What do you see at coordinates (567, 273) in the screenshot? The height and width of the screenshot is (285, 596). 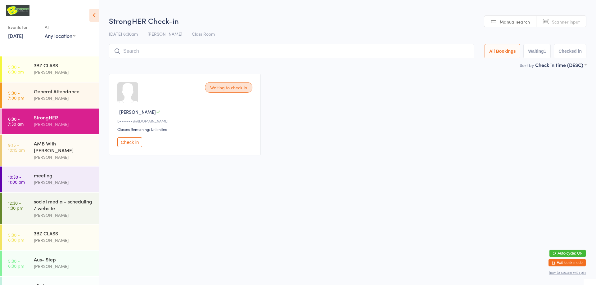 I see `button: how to secure with pin` at bounding box center [567, 273].